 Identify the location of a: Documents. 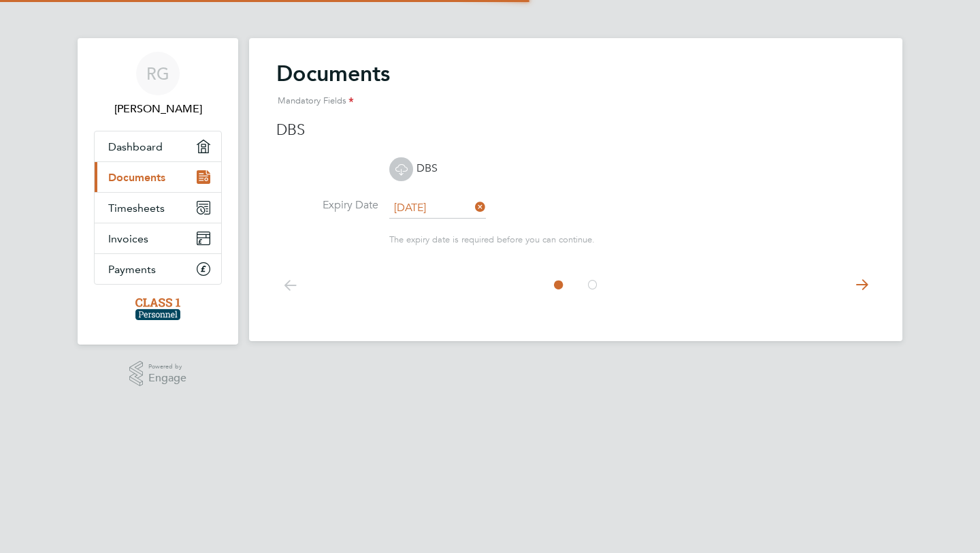
(158, 177).